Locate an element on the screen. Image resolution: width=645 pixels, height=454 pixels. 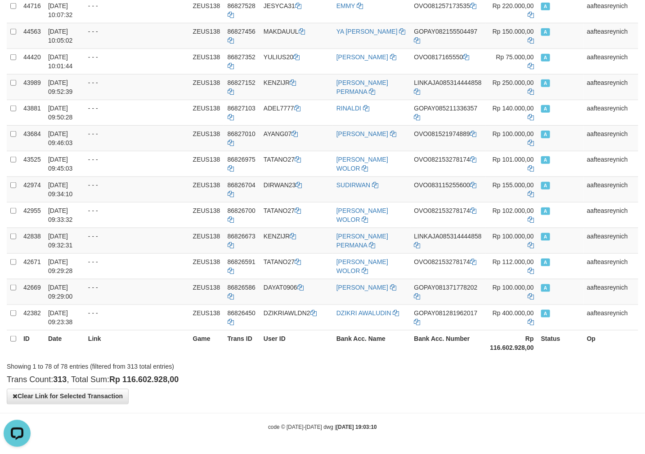
th: Game is located at coordinates (206, 343).